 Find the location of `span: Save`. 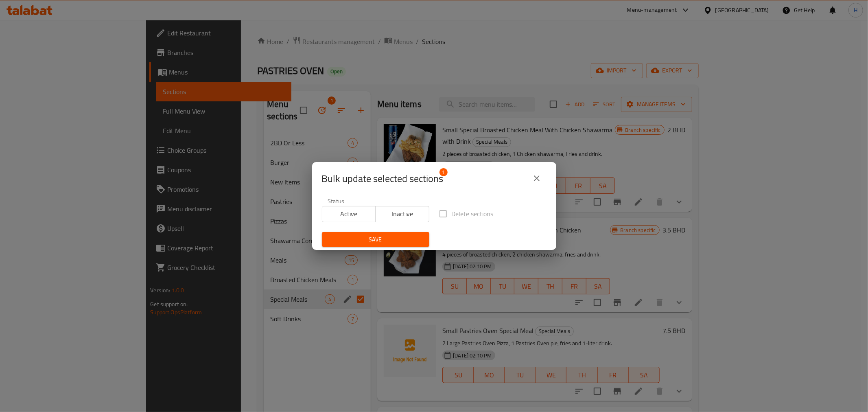

span: Save is located at coordinates (376, 239).